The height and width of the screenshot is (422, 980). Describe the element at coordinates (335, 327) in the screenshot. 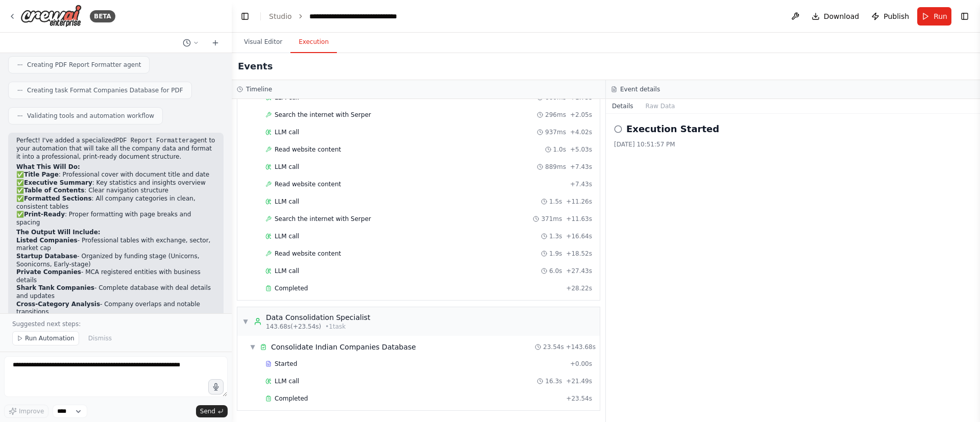

I see `span: • 1 task` at that location.